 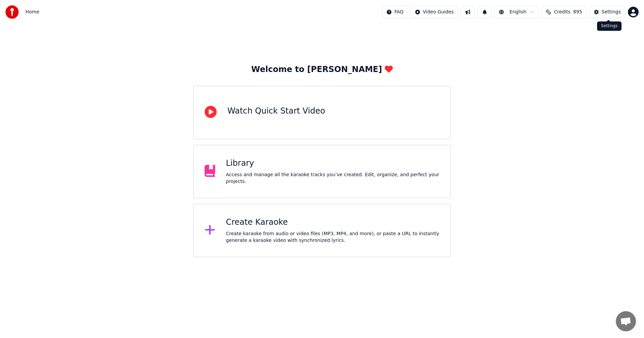 What do you see at coordinates (32, 12) in the screenshot?
I see `span: Home` at bounding box center [32, 12].